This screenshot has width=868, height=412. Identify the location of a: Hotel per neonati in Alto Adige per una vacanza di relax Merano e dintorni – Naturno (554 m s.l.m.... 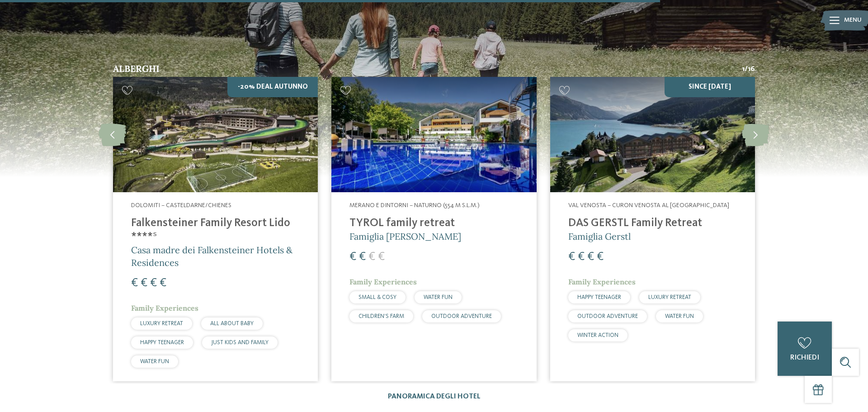
(434, 229).